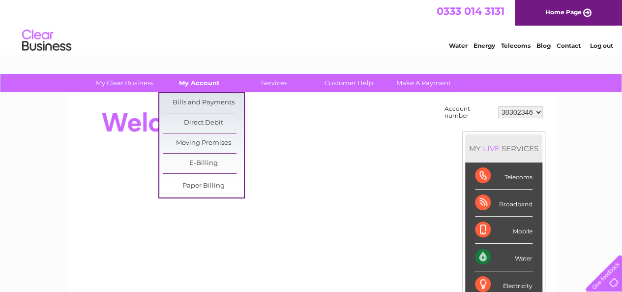  Describe the element at coordinates (471, 11) in the screenshot. I see `span: 0333 014 3131` at that location.